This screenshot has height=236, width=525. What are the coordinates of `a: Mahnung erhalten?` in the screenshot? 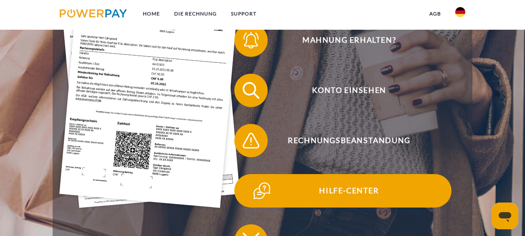 It's located at (343, 40).